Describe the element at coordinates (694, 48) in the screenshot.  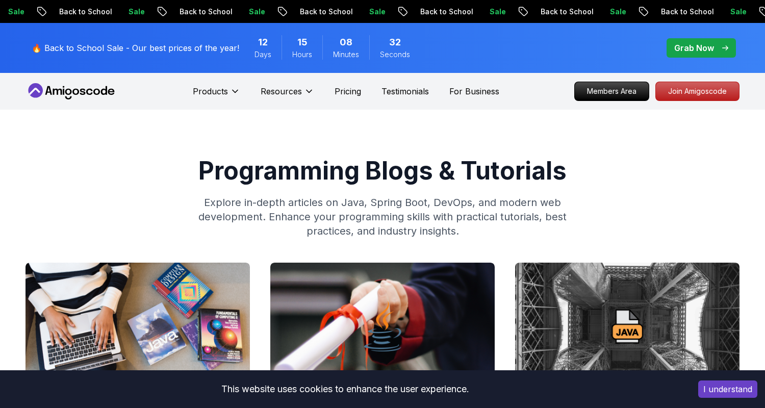
I see `p: Grab Now` at that location.